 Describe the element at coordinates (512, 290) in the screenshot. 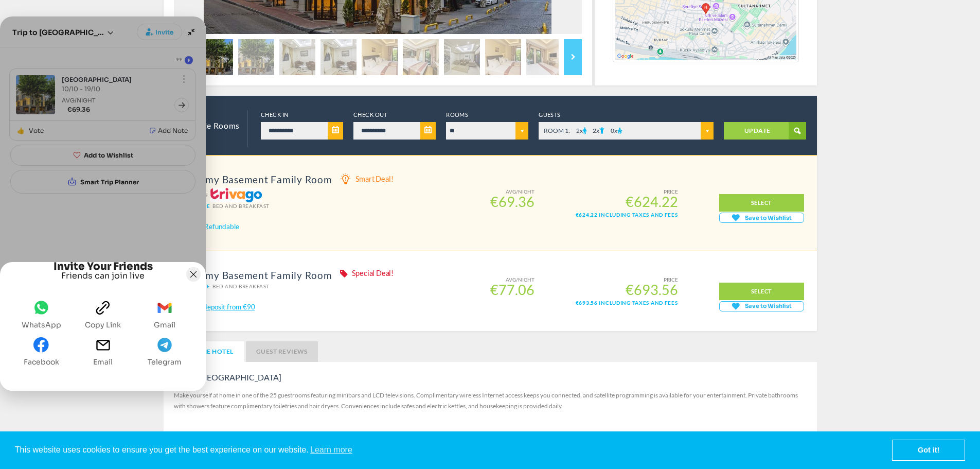

I see `span: €77.06` at that location.